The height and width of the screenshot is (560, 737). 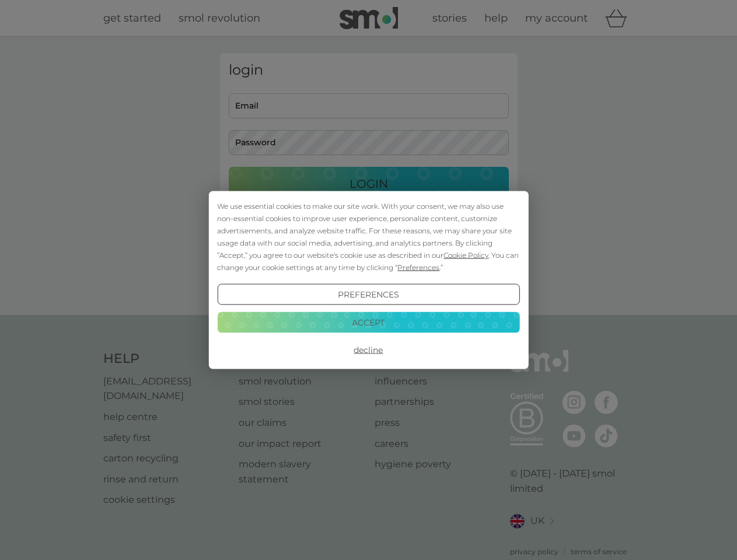 I want to click on span: Preferences, so click(x=418, y=267).